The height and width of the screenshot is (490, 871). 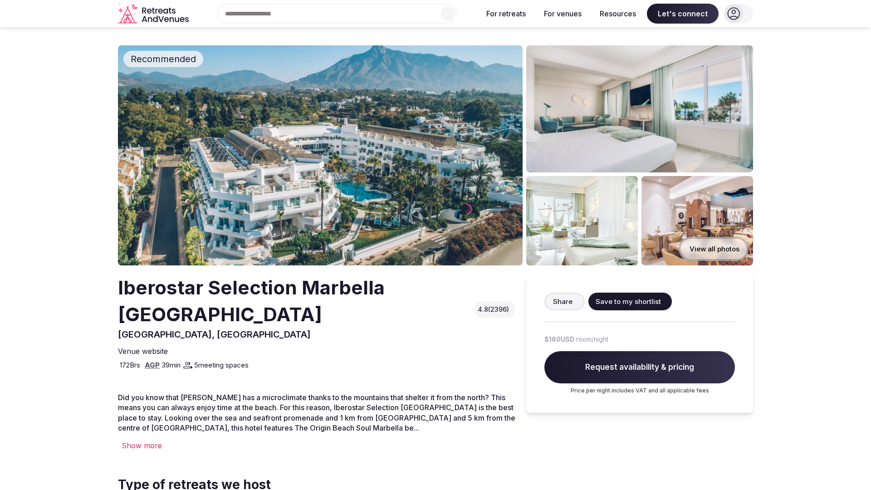 What do you see at coordinates (563, 301) in the screenshot?
I see `span: Share` at bounding box center [563, 301].